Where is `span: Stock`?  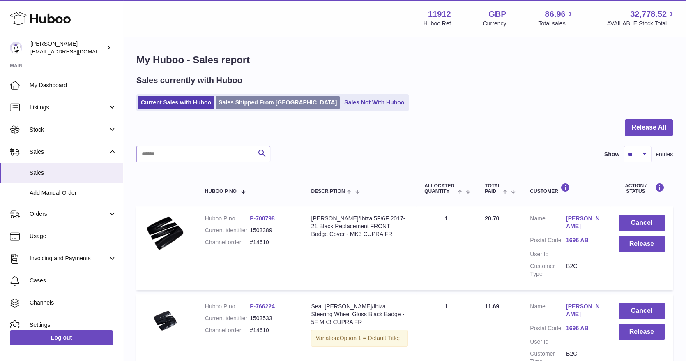
span: Stock is located at coordinates (69, 129).